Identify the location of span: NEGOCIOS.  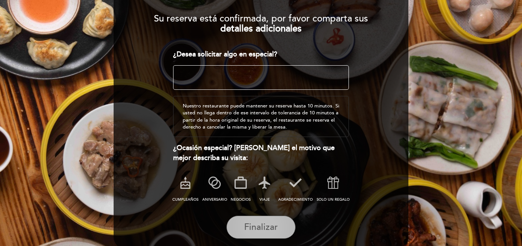
(241, 200).